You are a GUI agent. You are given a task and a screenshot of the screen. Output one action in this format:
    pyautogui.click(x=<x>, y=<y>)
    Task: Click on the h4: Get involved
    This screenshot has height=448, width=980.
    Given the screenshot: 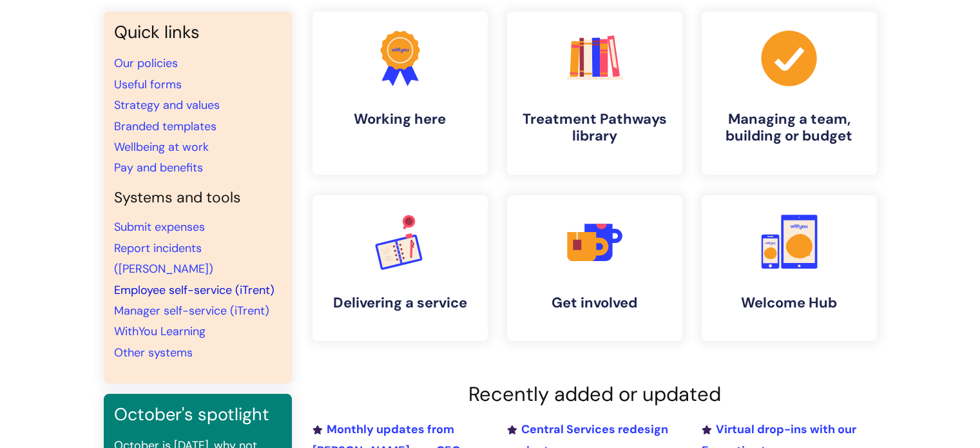 What is the action you would take?
    pyautogui.click(x=595, y=303)
    